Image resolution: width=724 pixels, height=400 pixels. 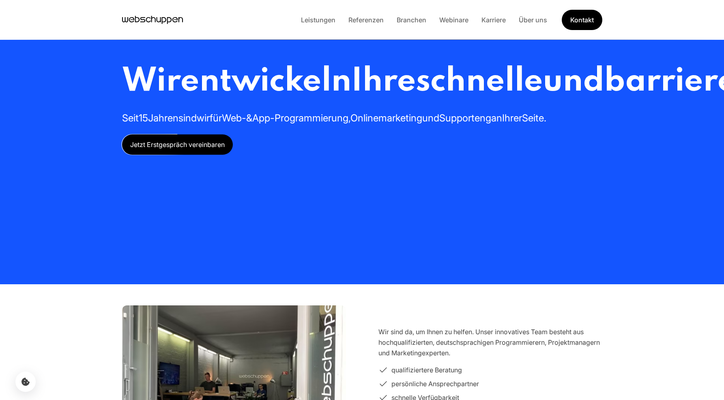 I want to click on span: 15, so click(x=143, y=118).